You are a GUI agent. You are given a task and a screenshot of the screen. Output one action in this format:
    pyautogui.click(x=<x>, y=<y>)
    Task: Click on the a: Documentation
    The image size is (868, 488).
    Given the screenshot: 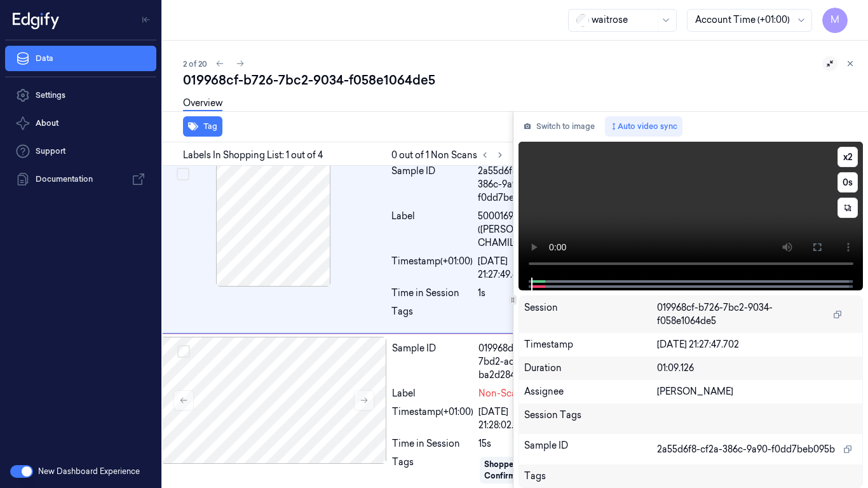 What is the action you would take?
    pyautogui.click(x=80, y=179)
    